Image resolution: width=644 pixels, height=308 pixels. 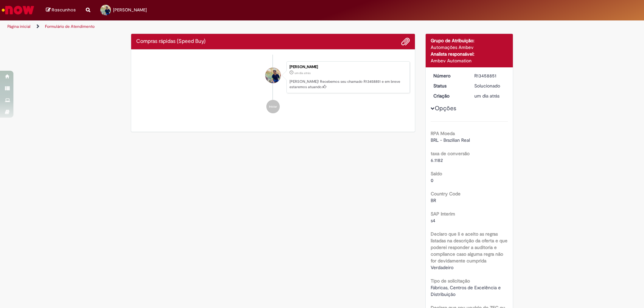 What do you see at coordinates (18, 10) in the screenshot?
I see `img: ServiceNow` at bounding box center [18, 10].